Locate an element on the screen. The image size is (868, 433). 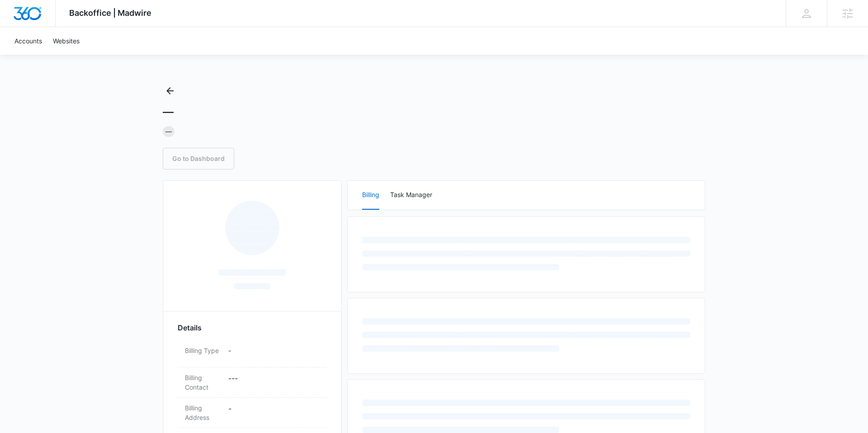
dt: Billing Address is located at coordinates (203, 413).